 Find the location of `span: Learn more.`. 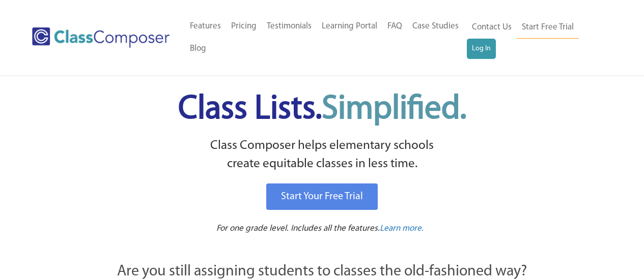

span: Learn more. is located at coordinates (402, 228).